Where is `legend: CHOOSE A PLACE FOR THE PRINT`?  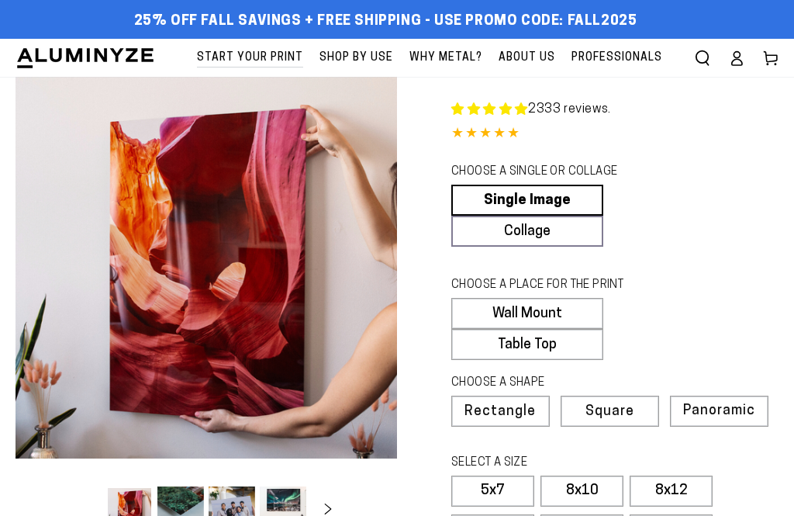
legend: CHOOSE A PLACE FOR THE PRINT is located at coordinates (546, 285).